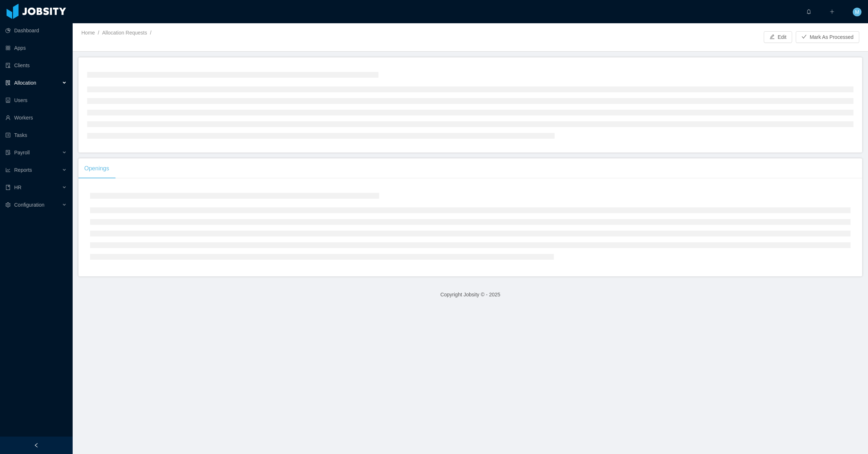 The height and width of the screenshot is (454, 868). Describe the element at coordinates (827, 37) in the screenshot. I see `button: checkMark As Processed` at that location.